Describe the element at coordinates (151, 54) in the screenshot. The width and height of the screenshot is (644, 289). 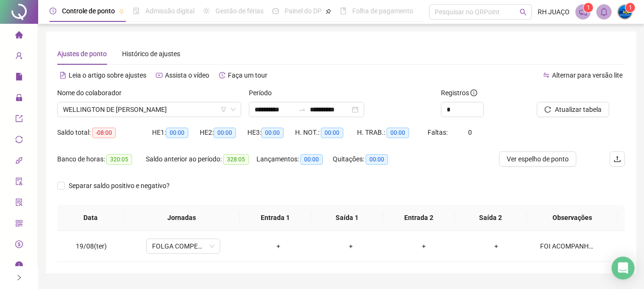
I see `span: Histórico de ajustes` at that location.